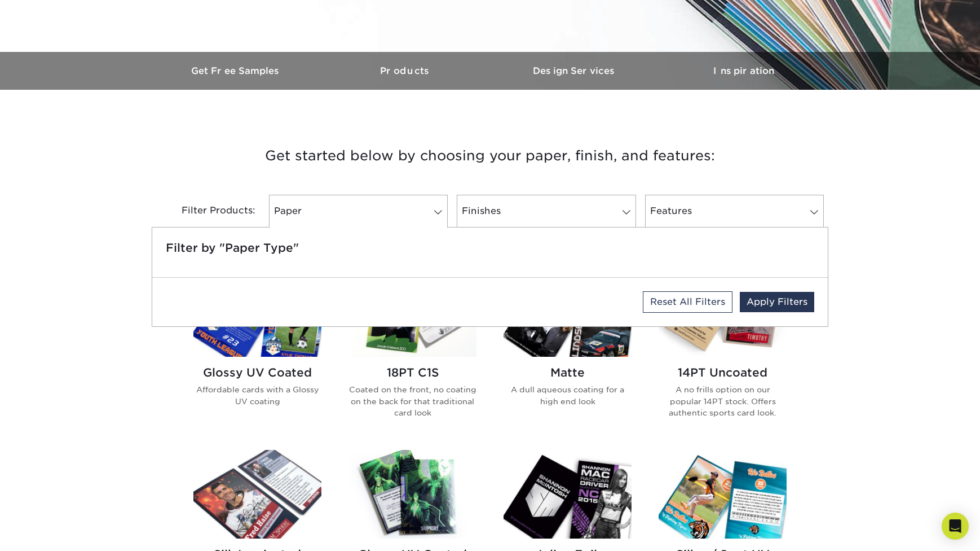 The width and height of the screenshot is (980, 551). Describe the element at coordinates (734, 211) in the screenshot. I see `a: Features` at that location.